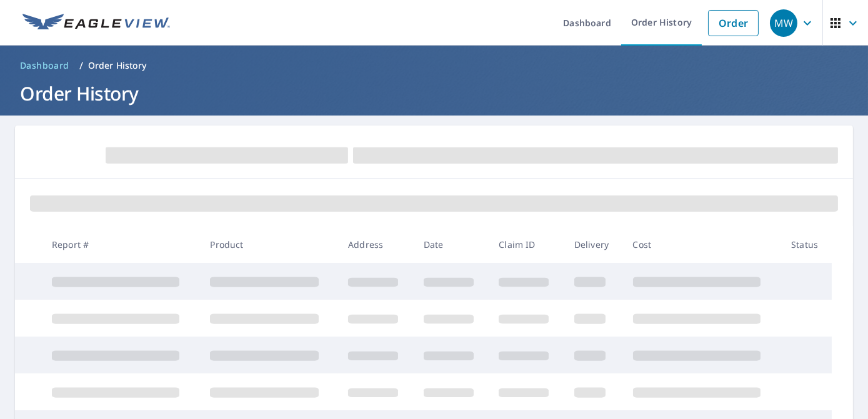 This screenshot has width=868, height=419. I want to click on th: Address, so click(376, 245).